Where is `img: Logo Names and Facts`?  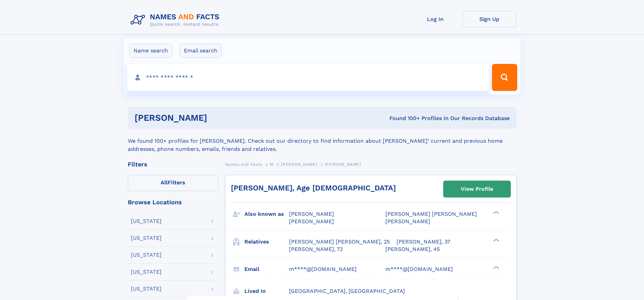
img: Logo Names and Facts is located at coordinates (176, 20).